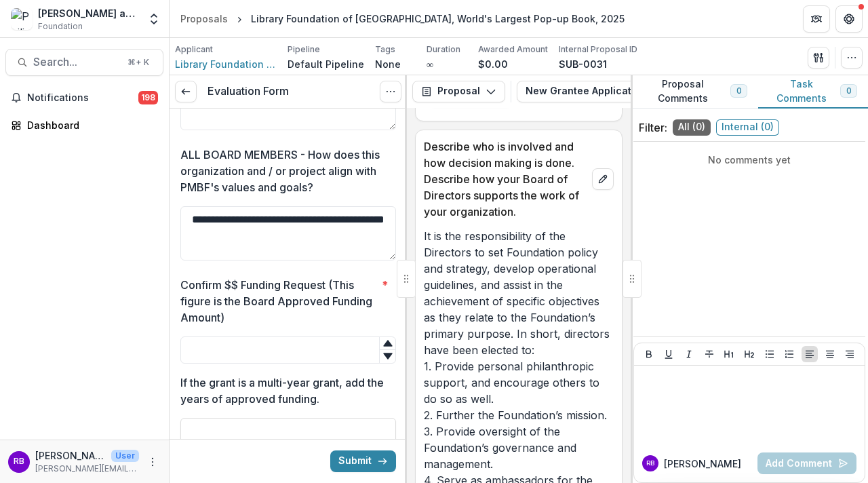  What do you see at coordinates (125, 456) in the screenshot?
I see `p: User` at bounding box center [125, 456].